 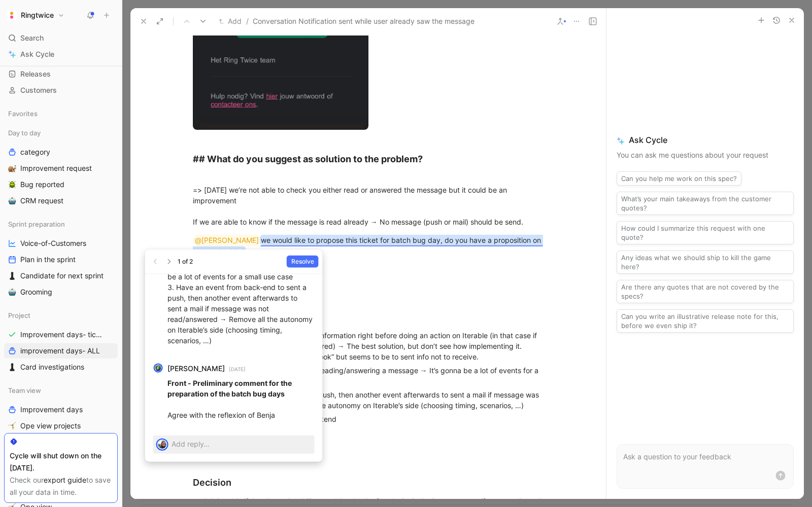 What do you see at coordinates (241, 399) in the screenshot?
I see `p: Agree with the reflexion of Benja` at bounding box center [241, 399].